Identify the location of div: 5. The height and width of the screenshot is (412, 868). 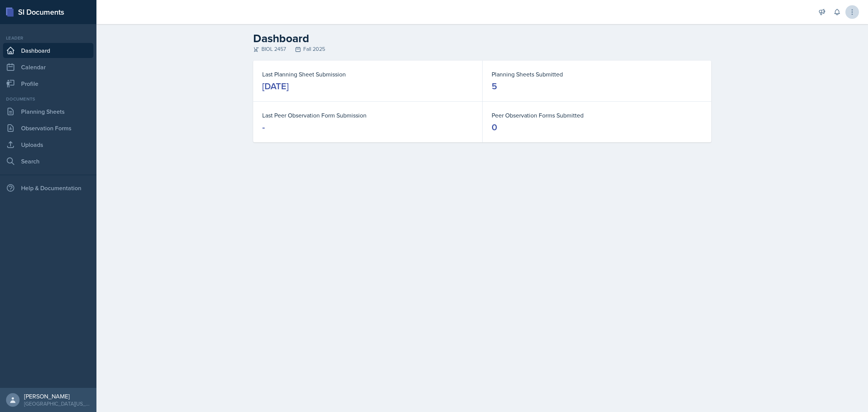
(494, 86).